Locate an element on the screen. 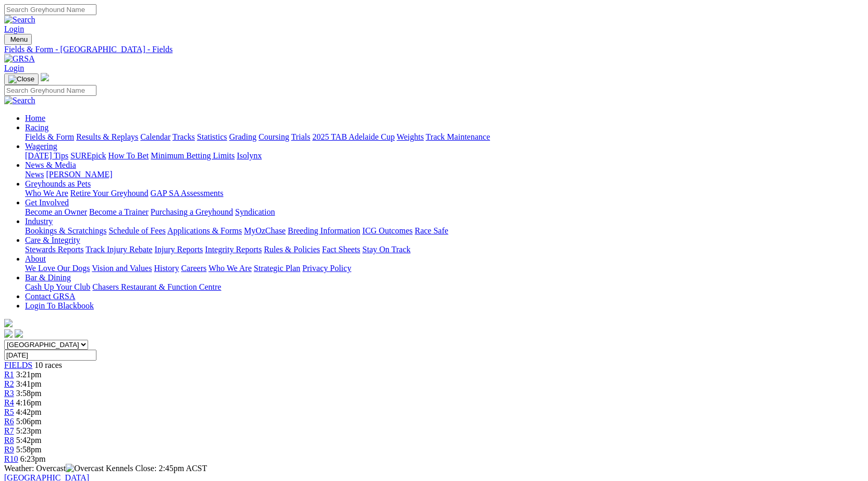  a: Become an Owner is located at coordinates (55, 212).